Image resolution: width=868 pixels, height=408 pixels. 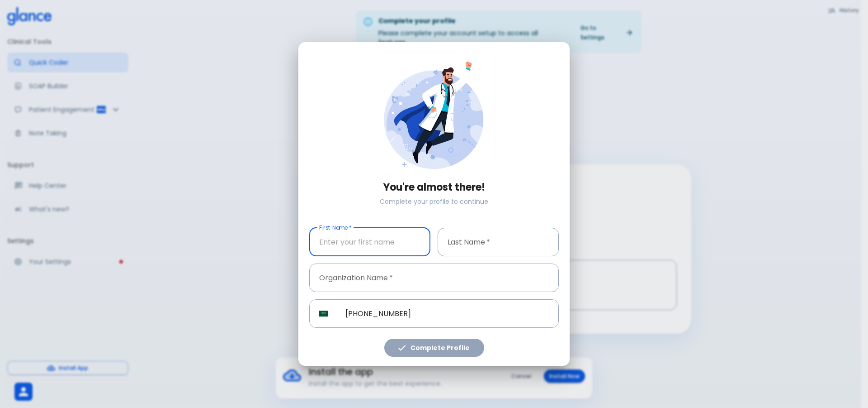 I want to click on input: Enter your last name, so click(x=498, y=242).